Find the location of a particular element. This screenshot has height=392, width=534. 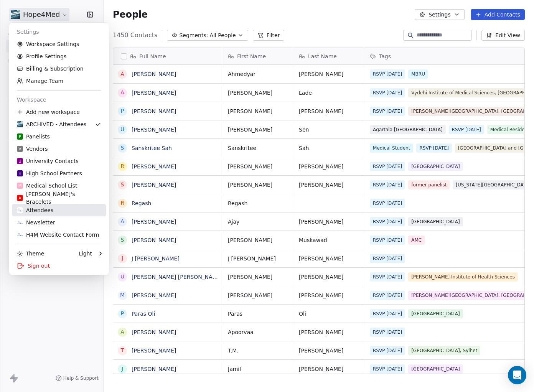

div: Workspace is located at coordinates (59, 100).